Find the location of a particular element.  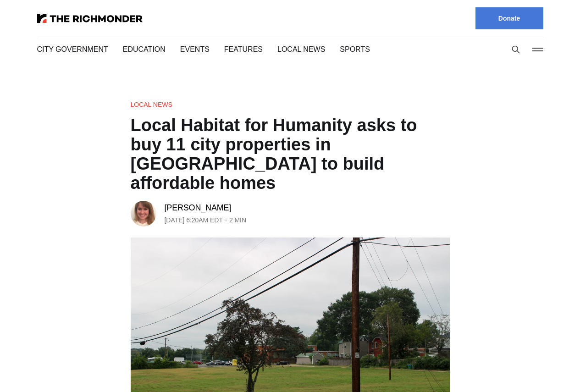

span: 2 min is located at coordinates (242, 220).